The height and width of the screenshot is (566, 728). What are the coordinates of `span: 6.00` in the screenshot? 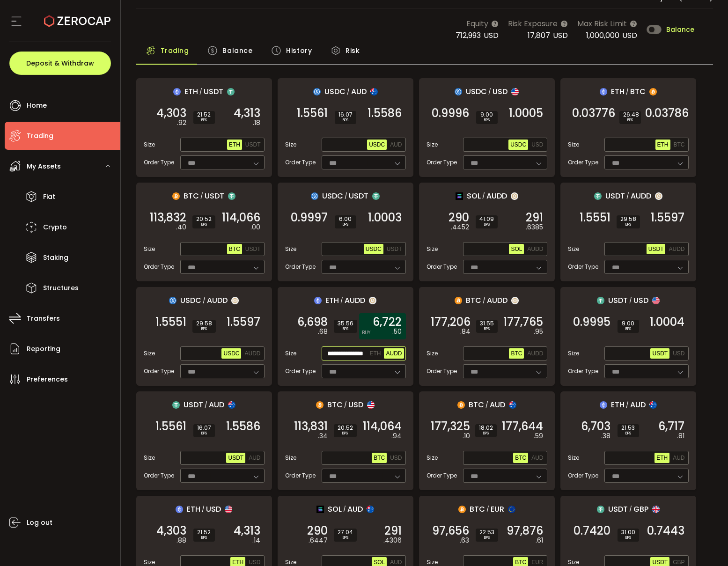 It's located at (345, 219).